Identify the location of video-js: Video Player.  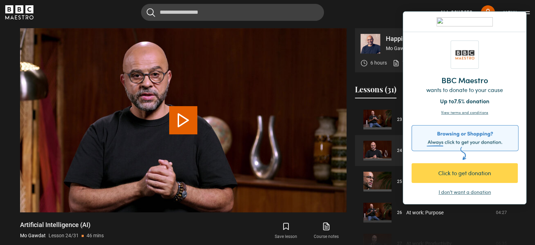
(183, 120).